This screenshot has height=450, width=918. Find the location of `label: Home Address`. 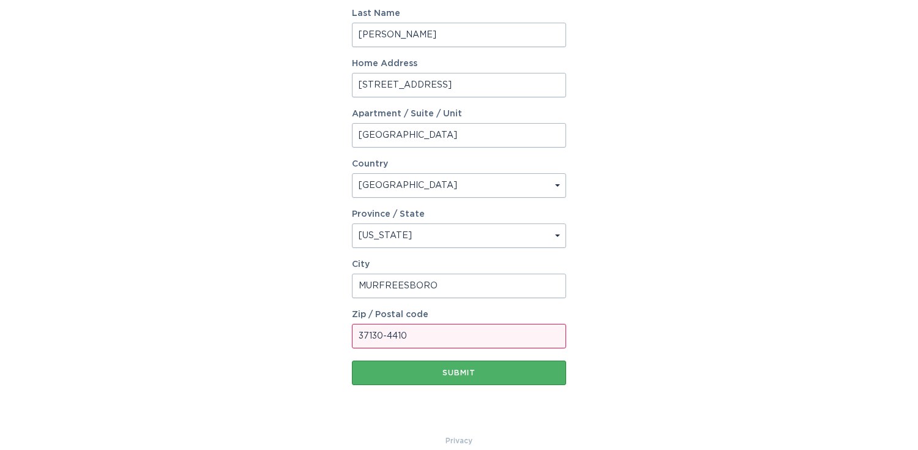

label: Home Address is located at coordinates (459, 64).